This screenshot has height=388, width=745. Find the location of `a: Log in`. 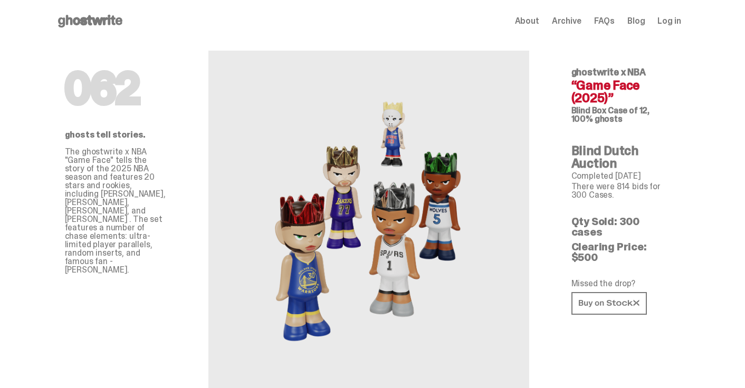

a: Log in is located at coordinates (669, 21).